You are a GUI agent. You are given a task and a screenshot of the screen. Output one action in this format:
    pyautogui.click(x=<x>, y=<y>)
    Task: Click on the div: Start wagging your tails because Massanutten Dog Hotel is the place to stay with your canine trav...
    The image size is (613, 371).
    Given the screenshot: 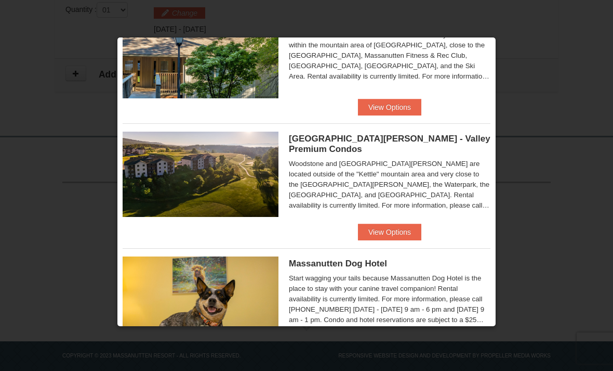 What is the action you would take?
    pyautogui.click(x=390, y=299)
    